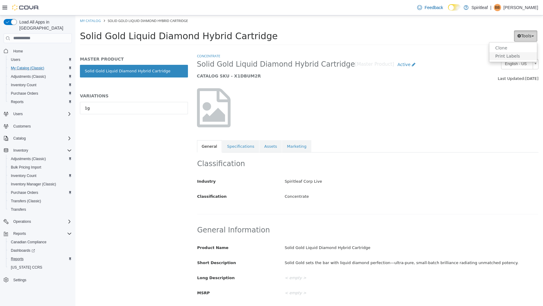 The height and width of the screenshot is (306, 543). I want to click on span: Washington CCRS, so click(40, 268).